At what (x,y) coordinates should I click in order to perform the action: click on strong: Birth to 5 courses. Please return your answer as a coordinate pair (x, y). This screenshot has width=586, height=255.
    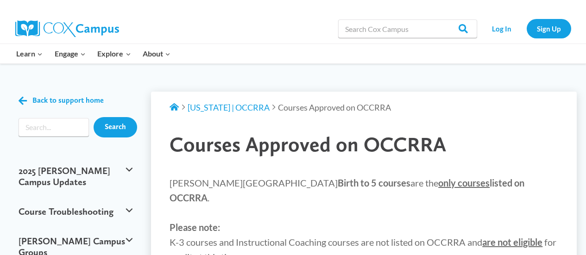
    Looking at the image, I should click on (374, 183).